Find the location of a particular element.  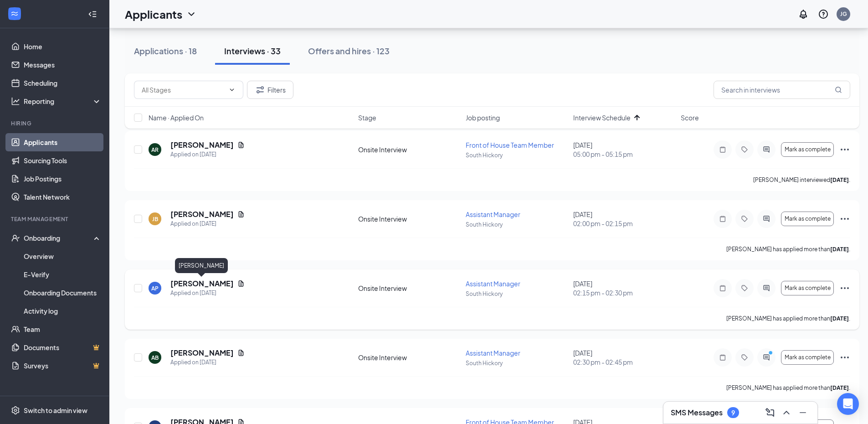

svg: Minimize is located at coordinates (803, 412).